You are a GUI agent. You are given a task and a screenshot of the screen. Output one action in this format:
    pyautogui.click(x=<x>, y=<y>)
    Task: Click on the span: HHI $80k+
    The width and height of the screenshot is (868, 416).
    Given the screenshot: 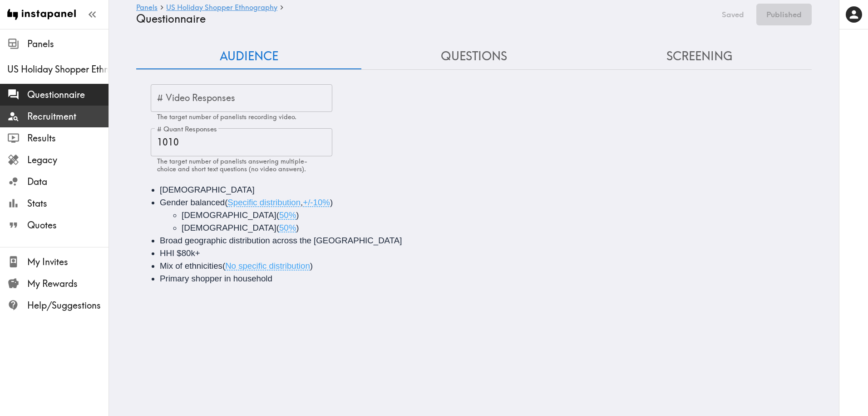 What is the action you would take?
    pyautogui.click(x=180, y=253)
    